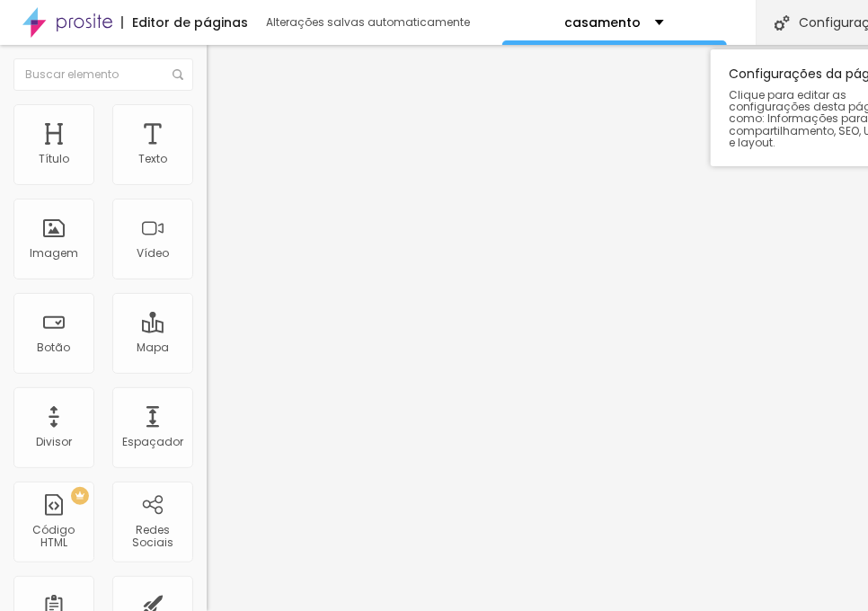  Describe the element at coordinates (54, 536) in the screenshot. I see `font: Código HTML` at that location.